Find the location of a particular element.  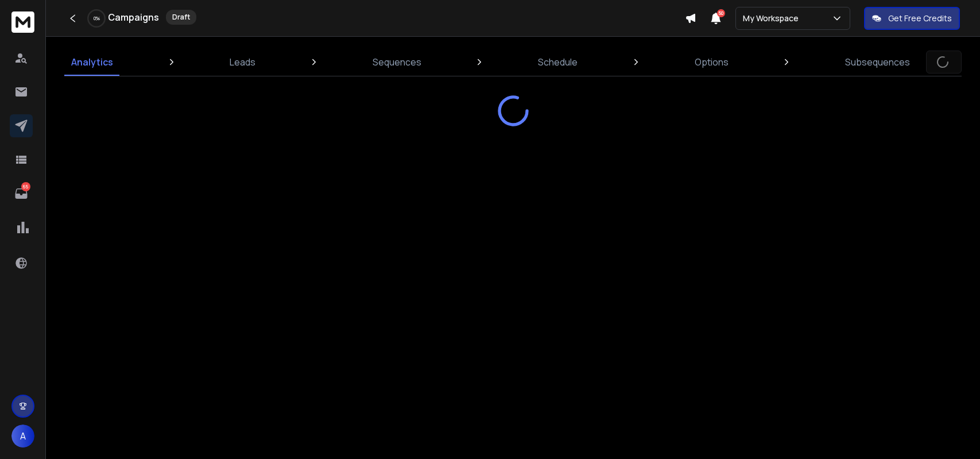

p: Leads is located at coordinates (242, 62).